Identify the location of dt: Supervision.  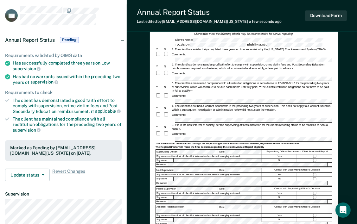
(63, 194).